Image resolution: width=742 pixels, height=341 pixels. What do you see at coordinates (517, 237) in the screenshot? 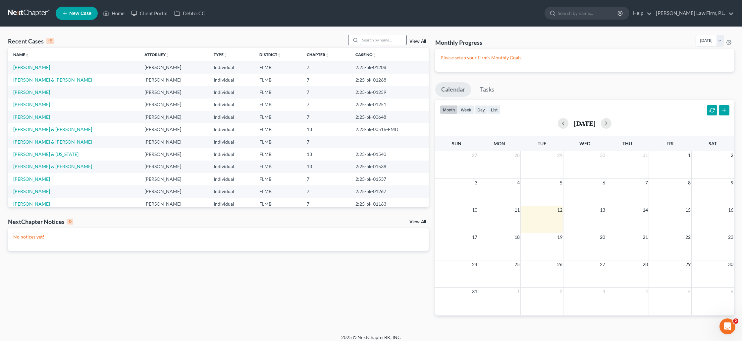
I see `span: 18` at bounding box center [517, 237].